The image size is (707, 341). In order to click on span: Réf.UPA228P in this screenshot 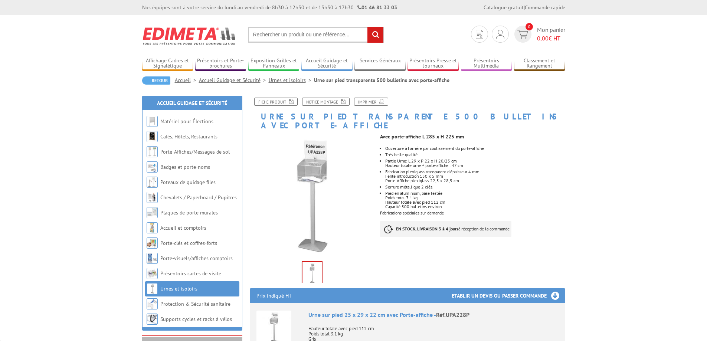, I will do `click(453, 315)`.